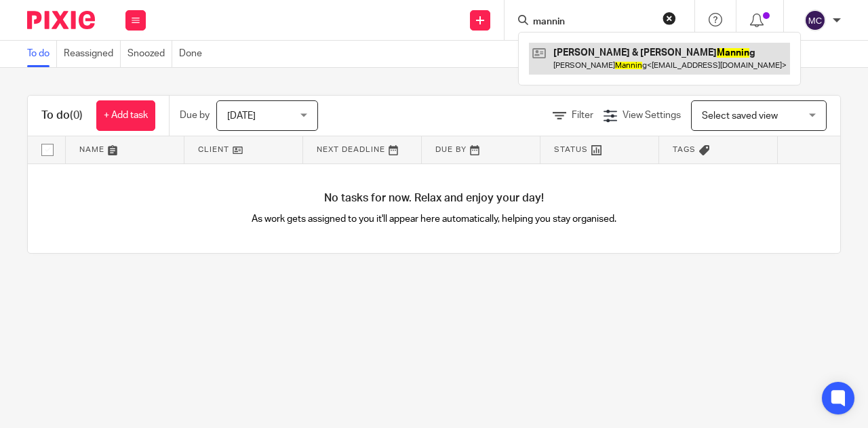 This screenshot has height=428, width=868. Describe the element at coordinates (92, 54) in the screenshot. I see `a: Reassigned` at that location.